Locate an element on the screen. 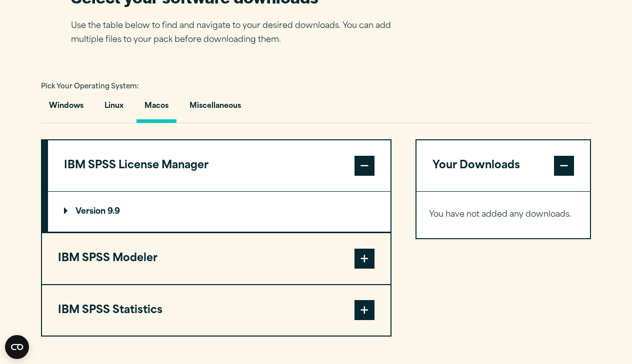  button: Linux is located at coordinates (114, 109).